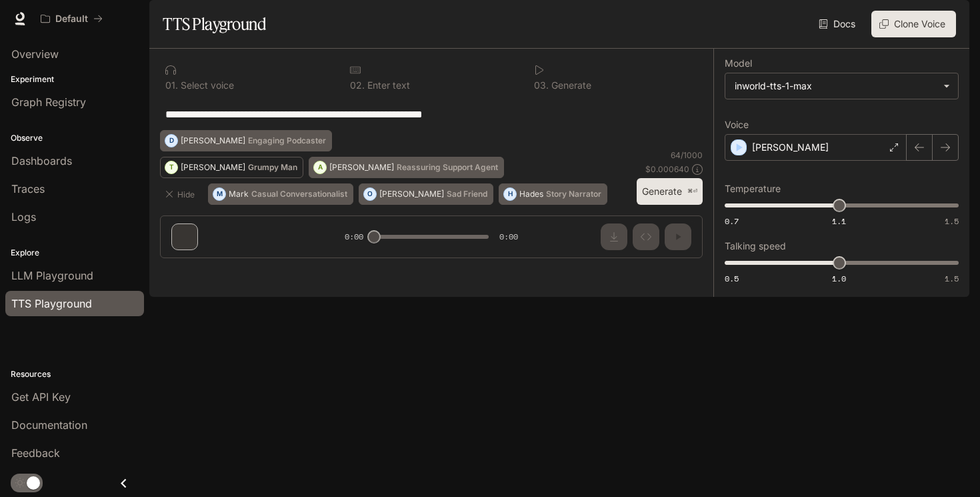  Describe the element at coordinates (670, 191) in the screenshot. I see `button: Generate⌘⏎` at that location.